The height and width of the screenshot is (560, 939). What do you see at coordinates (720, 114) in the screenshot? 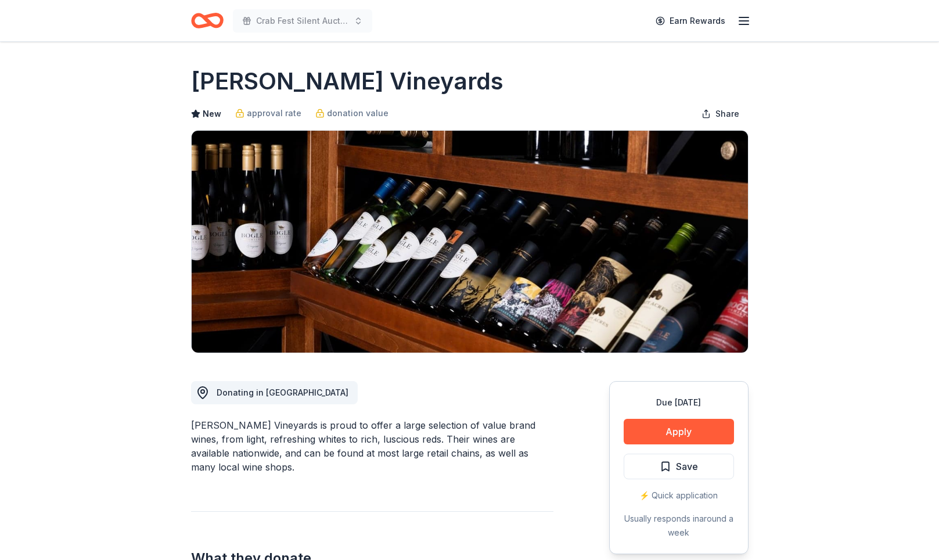
I see `button: Share` at bounding box center [720, 114].